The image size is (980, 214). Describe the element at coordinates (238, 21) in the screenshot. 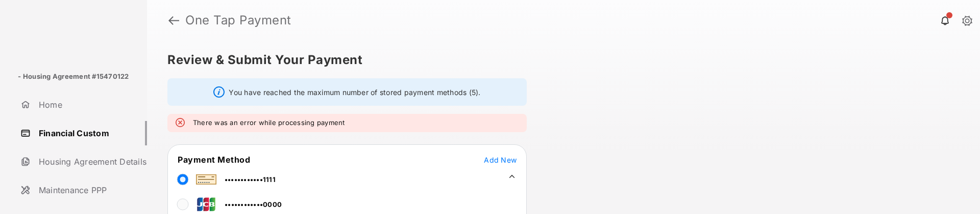

I see `strong: One Tap Payment` at that location.